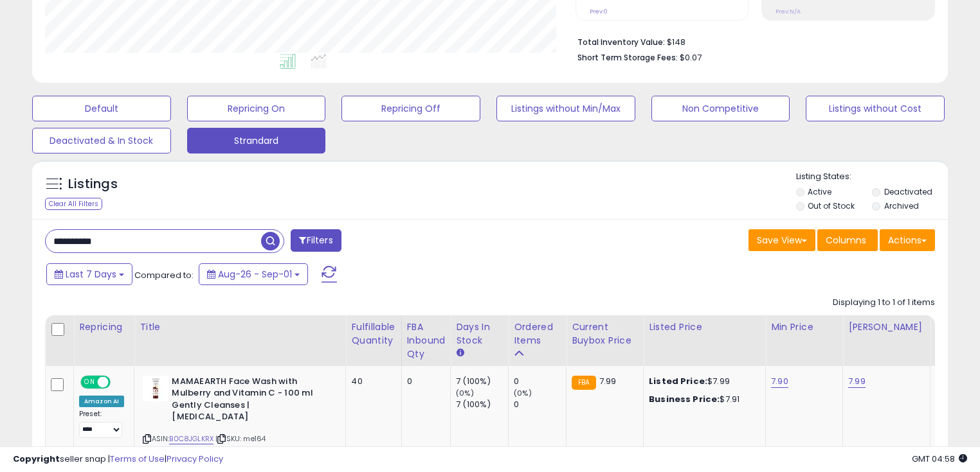 This screenshot has height=472, width=980. I want to click on span: $0.07, so click(690, 57).